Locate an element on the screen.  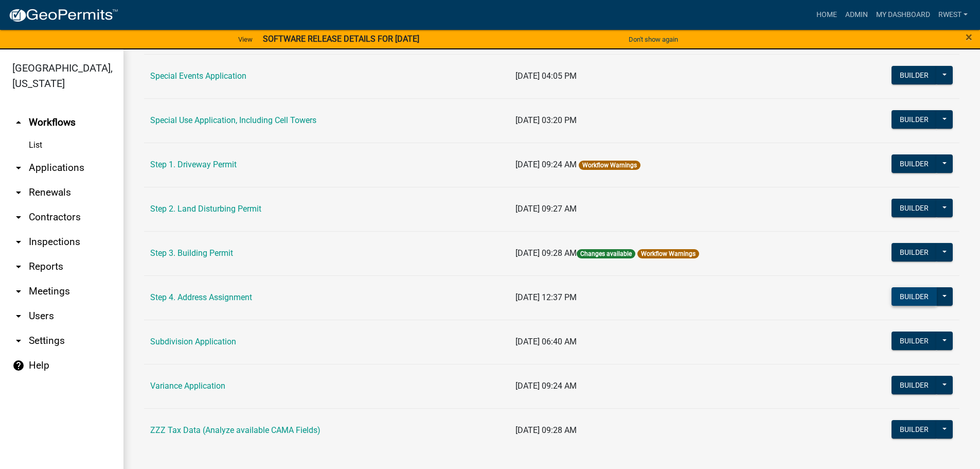
a: Home is located at coordinates (827, 15).